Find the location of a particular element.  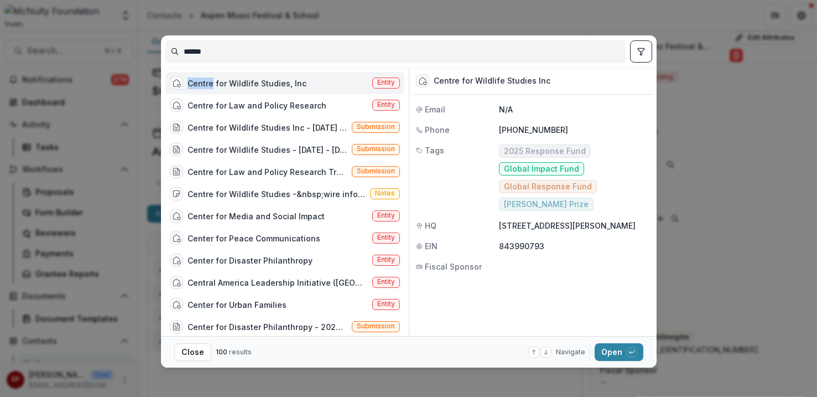

button: toggle filters is located at coordinates (641, 51).